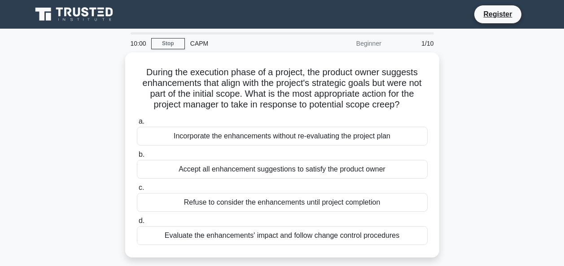 Image resolution: width=564 pixels, height=266 pixels. I want to click on div: 1/10, so click(413, 44).